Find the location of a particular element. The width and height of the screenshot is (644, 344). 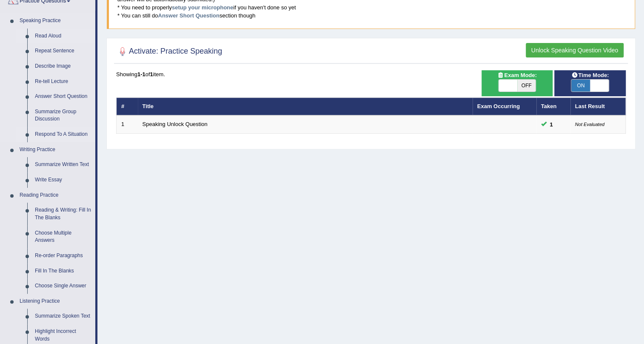

a: Listening Practice is located at coordinates (55, 302).